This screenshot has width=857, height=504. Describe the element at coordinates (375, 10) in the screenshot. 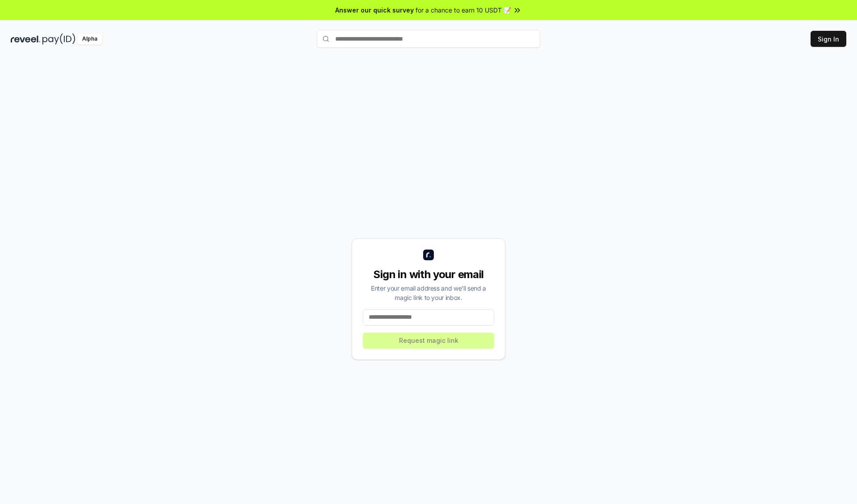

I see `span: Answer our quick survey` at that location.